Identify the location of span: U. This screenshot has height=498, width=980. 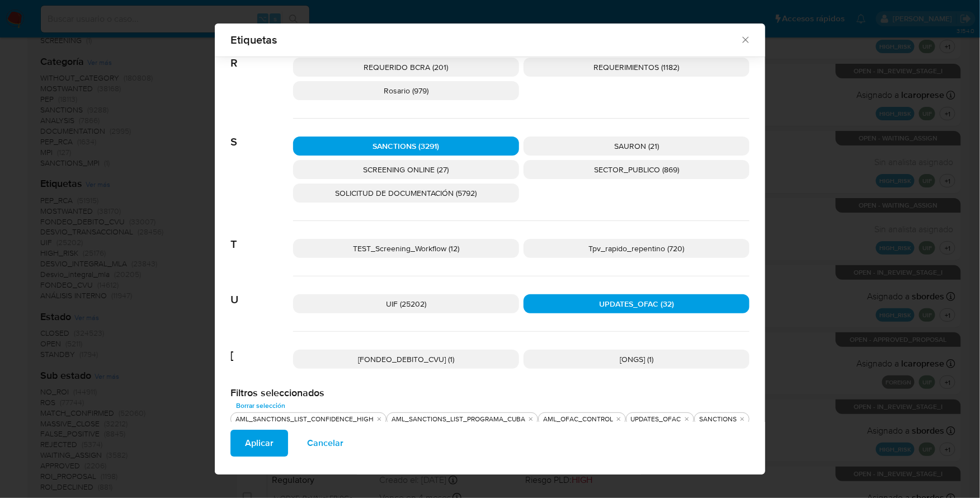
(262, 291).